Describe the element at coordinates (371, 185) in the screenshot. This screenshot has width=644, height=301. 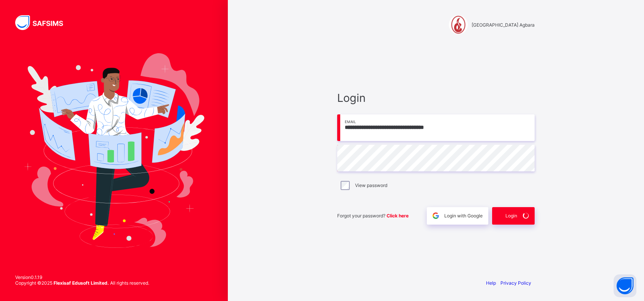
I see `label: View password` at that location.